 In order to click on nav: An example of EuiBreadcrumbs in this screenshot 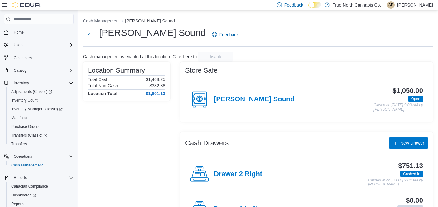, I will do `click(258, 22)`.